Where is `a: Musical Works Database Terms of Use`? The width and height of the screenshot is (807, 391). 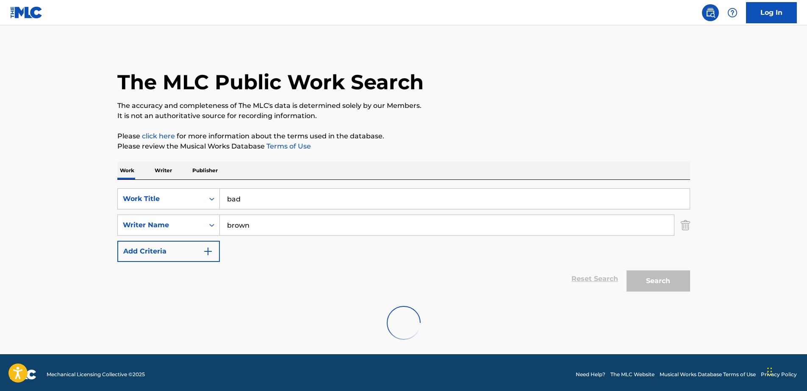
a: Musical Works Database Terms of Use is located at coordinates (707, 375).